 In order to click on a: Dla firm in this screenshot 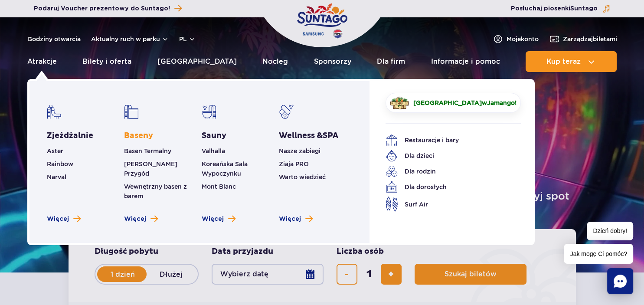, I will do `click(391, 61)`.